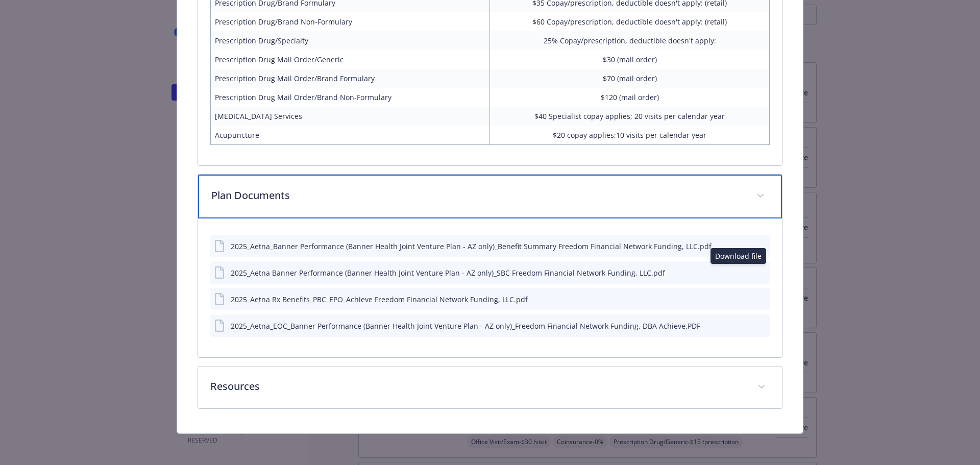 The width and height of the screenshot is (980, 465). Describe the element at coordinates (630, 97) in the screenshot. I see `td: $120 (mail order)` at that location.